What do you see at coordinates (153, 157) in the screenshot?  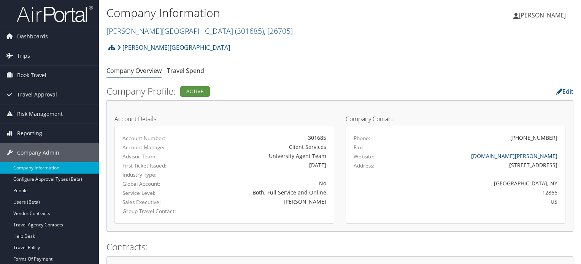 I see `label: Advisor Team:` at bounding box center [153, 157].